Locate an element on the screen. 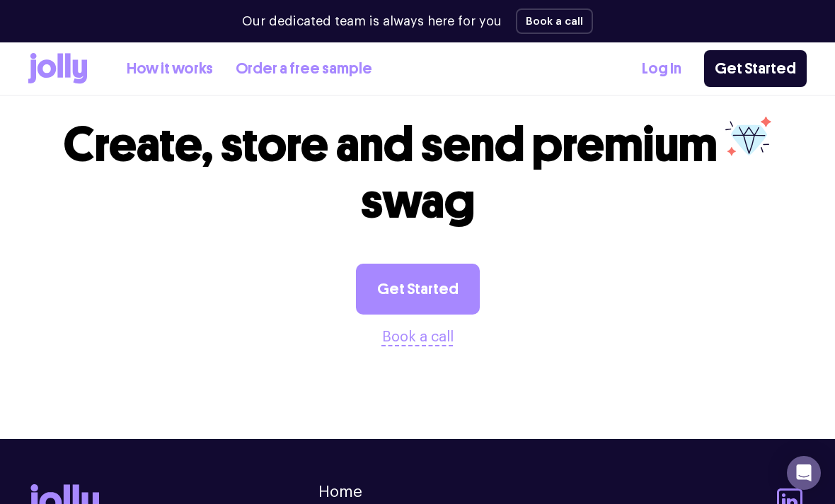 Image resolution: width=835 pixels, height=504 pixels. a: Log In is located at coordinates (661, 69).